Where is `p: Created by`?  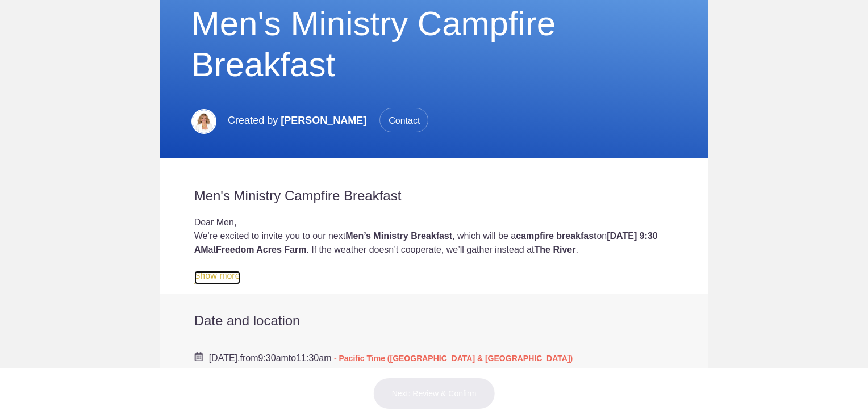
p: Created by is located at coordinates (328, 121).